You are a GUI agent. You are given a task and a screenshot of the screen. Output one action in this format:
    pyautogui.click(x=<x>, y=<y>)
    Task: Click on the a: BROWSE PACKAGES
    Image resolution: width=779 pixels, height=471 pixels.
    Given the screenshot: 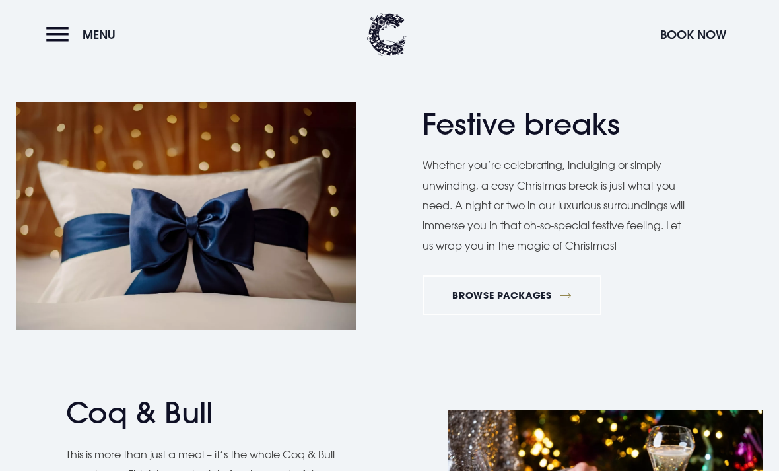 What is the action you would take?
    pyautogui.click(x=512, y=295)
    